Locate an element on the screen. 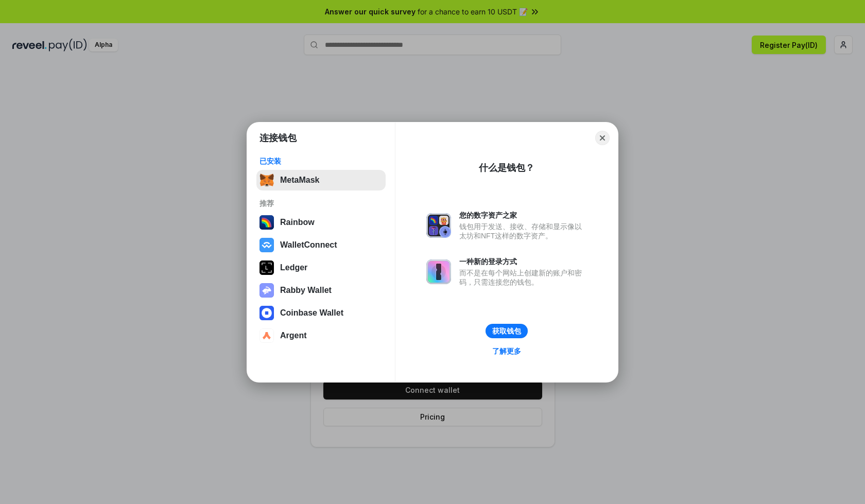  div: Rabby Wallet is located at coordinates (306, 290).